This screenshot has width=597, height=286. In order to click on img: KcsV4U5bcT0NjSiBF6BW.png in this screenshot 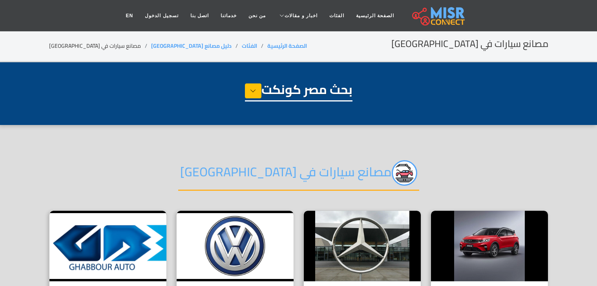, I will do `click(404, 173)`.